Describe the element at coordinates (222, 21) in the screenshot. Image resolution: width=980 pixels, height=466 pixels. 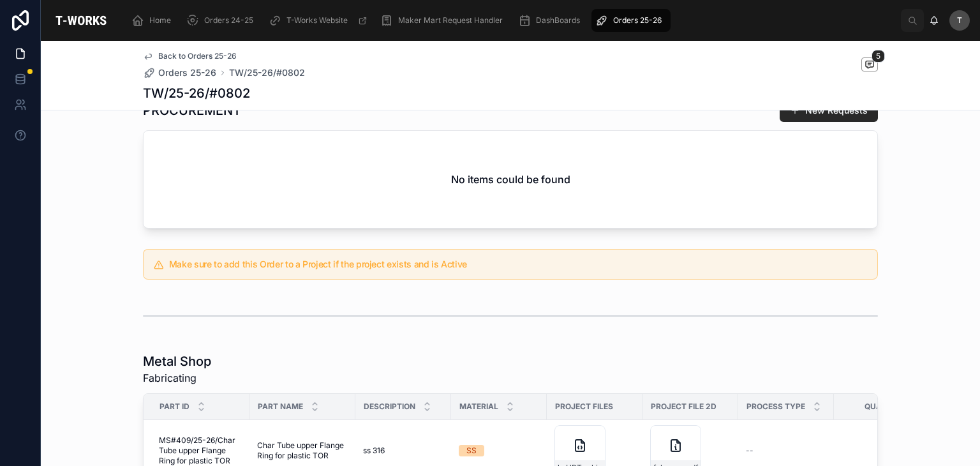
I see `a: Orders 24-25` at that location.